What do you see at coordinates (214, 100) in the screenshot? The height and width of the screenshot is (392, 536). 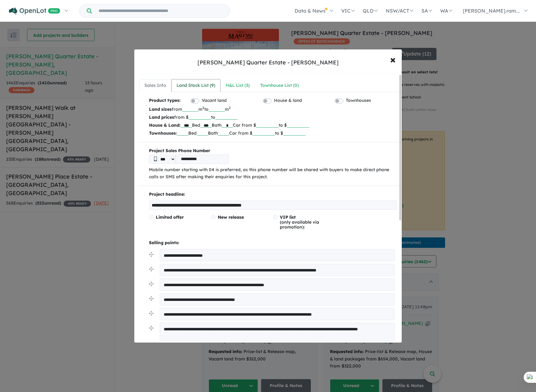 I see `label: Vacant land` at bounding box center [214, 100].